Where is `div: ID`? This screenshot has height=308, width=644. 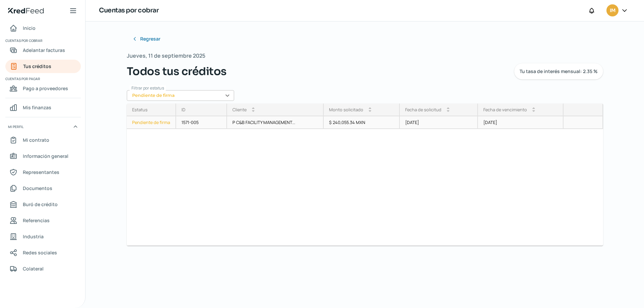
div: ID is located at coordinates (184, 110).